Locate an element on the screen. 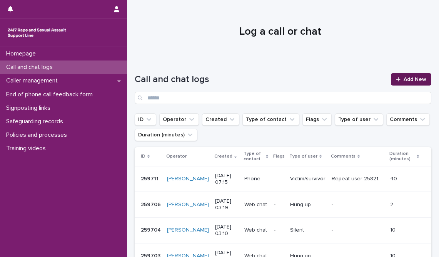 The height and width of the screenshot is (257, 439). button: Created is located at coordinates (220, 119).